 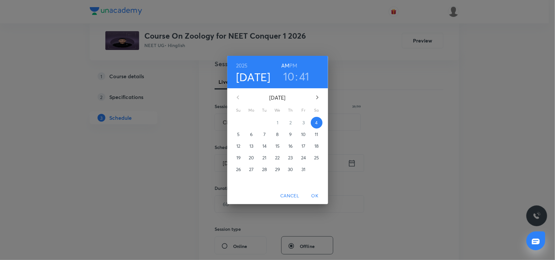 What do you see at coordinates (293, 66) in the screenshot?
I see `h6: PM` at bounding box center [293, 66].